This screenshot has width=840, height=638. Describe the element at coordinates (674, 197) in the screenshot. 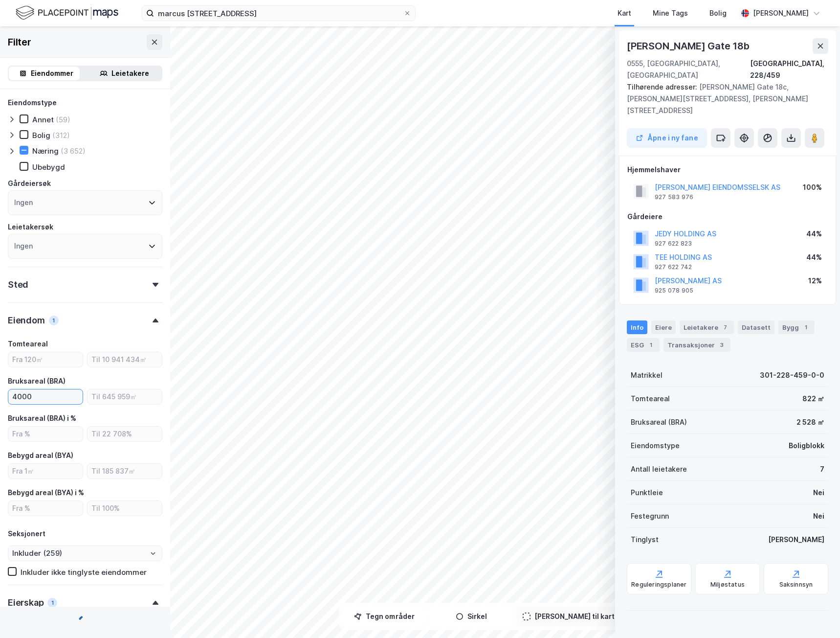

I see `div: 927 583 976` at that location.